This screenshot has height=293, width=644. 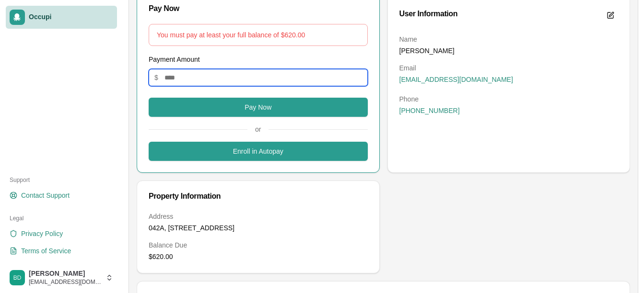 I want to click on button: Enroll in Autopay, so click(x=258, y=151).